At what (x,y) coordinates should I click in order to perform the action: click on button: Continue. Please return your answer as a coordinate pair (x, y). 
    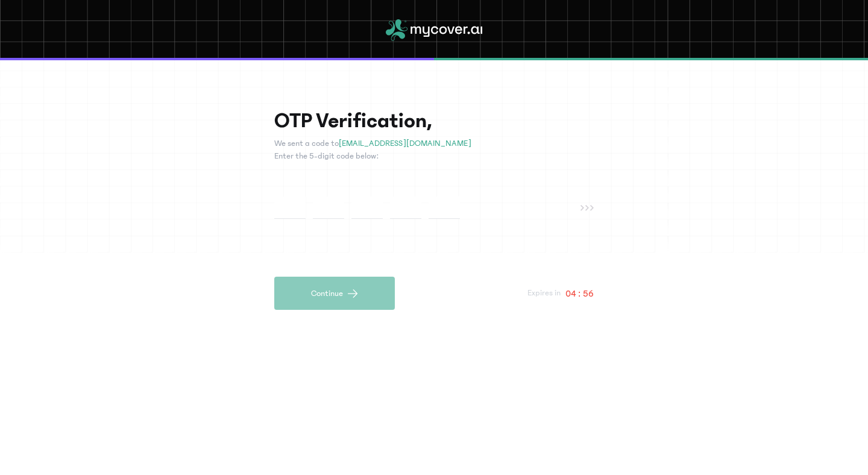
    Looking at the image, I should click on (335, 293).